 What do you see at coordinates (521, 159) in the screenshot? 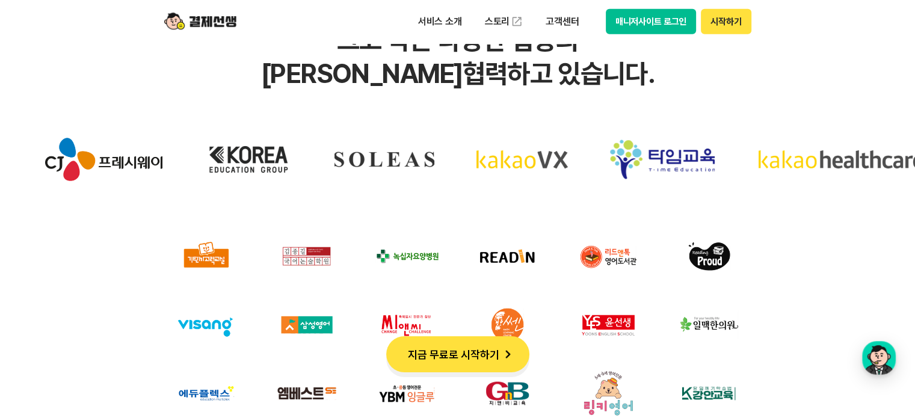
I see `img: 카카오VX` at bounding box center [521, 159].